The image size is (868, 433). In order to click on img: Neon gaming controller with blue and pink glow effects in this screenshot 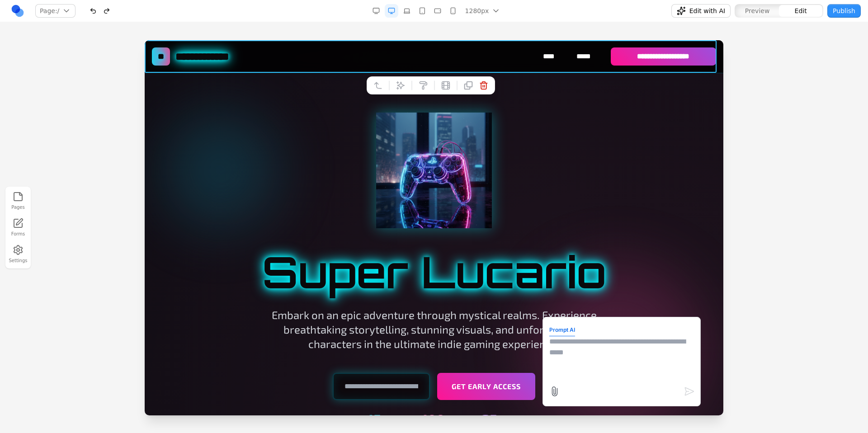, I will do `click(290, 130)`.